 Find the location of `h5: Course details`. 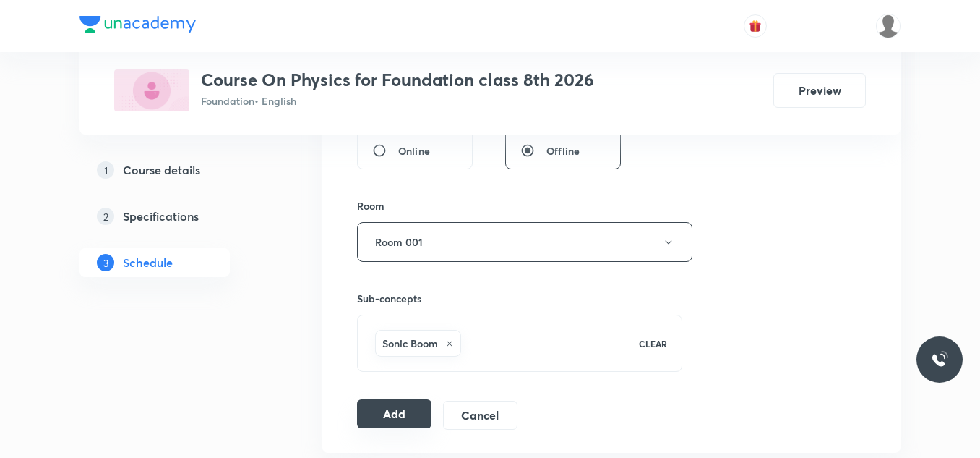

h5: Course details is located at coordinates (161, 170).